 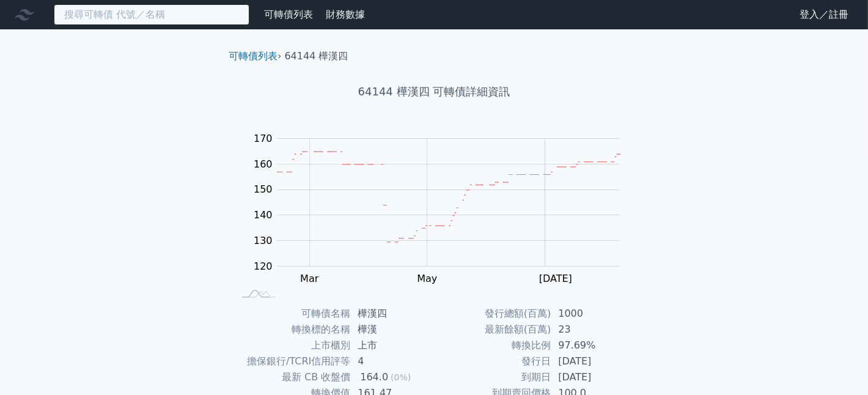 What do you see at coordinates (593, 345) in the screenshot?
I see `td: 97.69%` at bounding box center [593, 345].